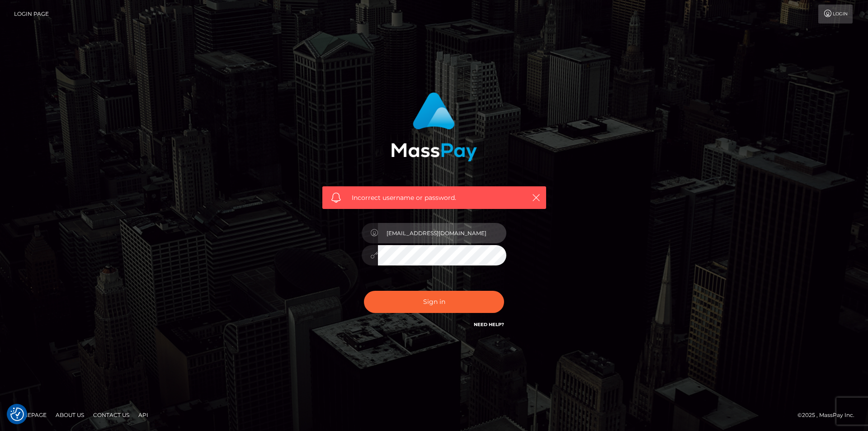 This screenshot has height=431, width=868. What do you see at coordinates (31, 14) in the screenshot?
I see `a: Login Page` at bounding box center [31, 14].